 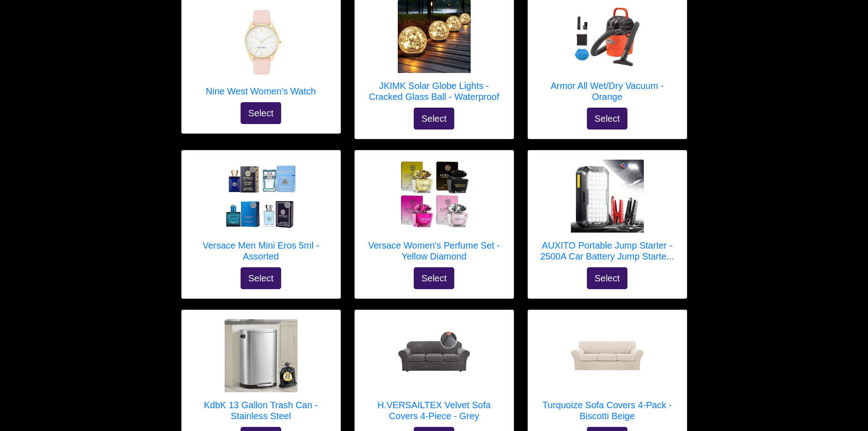 I want to click on h5: Versace Women's Perfume Set - Yellow Diamond, so click(x=434, y=251).